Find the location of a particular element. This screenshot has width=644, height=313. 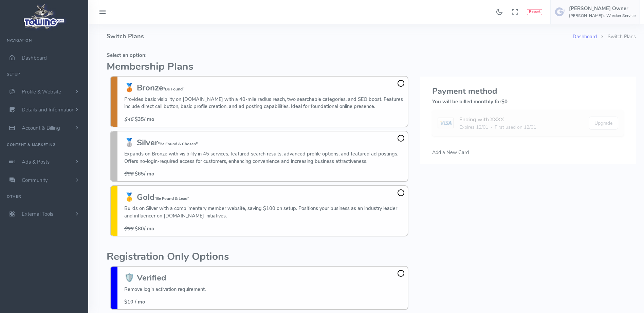

img: user-image is located at coordinates (560, 12).